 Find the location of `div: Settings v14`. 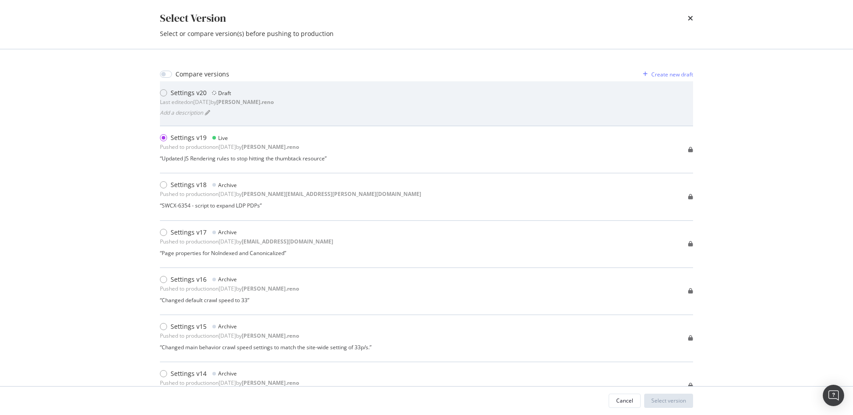

div: Settings v14 is located at coordinates (188, 373).